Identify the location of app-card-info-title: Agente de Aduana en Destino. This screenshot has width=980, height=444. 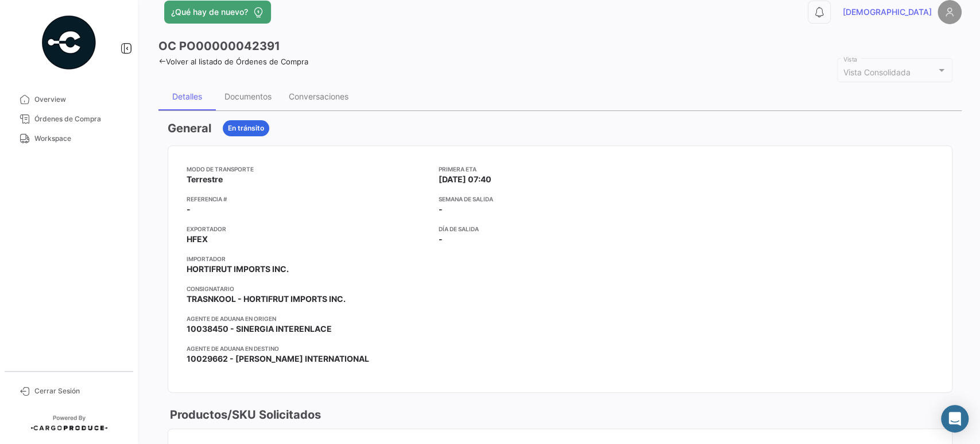
(308, 348).